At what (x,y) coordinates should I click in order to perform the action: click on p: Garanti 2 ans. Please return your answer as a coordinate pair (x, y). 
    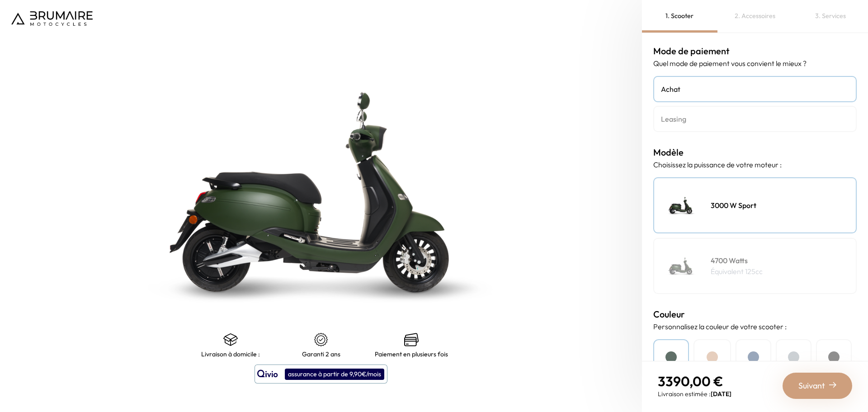
    Looking at the image, I should click on (321, 354).